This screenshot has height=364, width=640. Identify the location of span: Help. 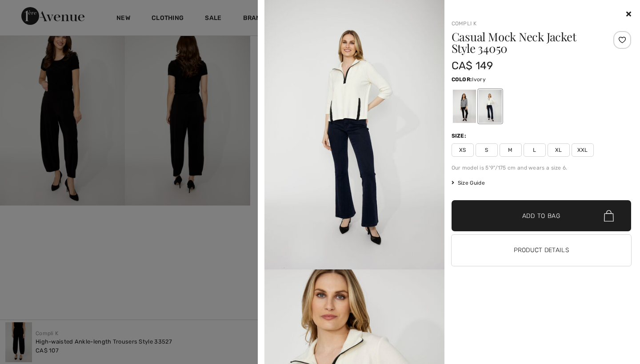
(29, 10).